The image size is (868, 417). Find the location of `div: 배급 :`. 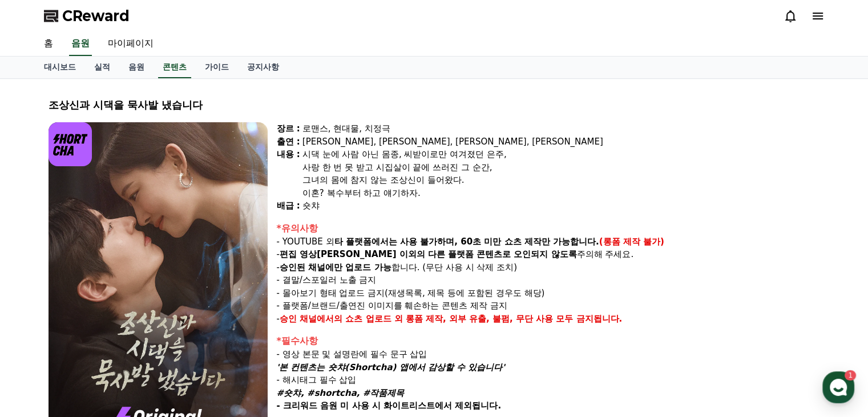

div: 배급 : is located at coordinates (288, 206).